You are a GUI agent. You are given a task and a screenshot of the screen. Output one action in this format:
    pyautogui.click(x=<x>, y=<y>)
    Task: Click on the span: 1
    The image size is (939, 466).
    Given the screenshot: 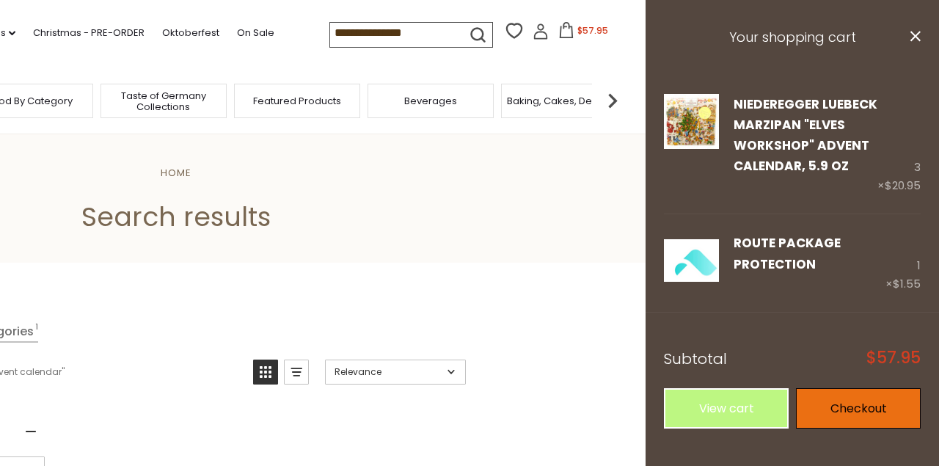 What is the action you would take?
    pyautogui.click(x=37, y=331)
    